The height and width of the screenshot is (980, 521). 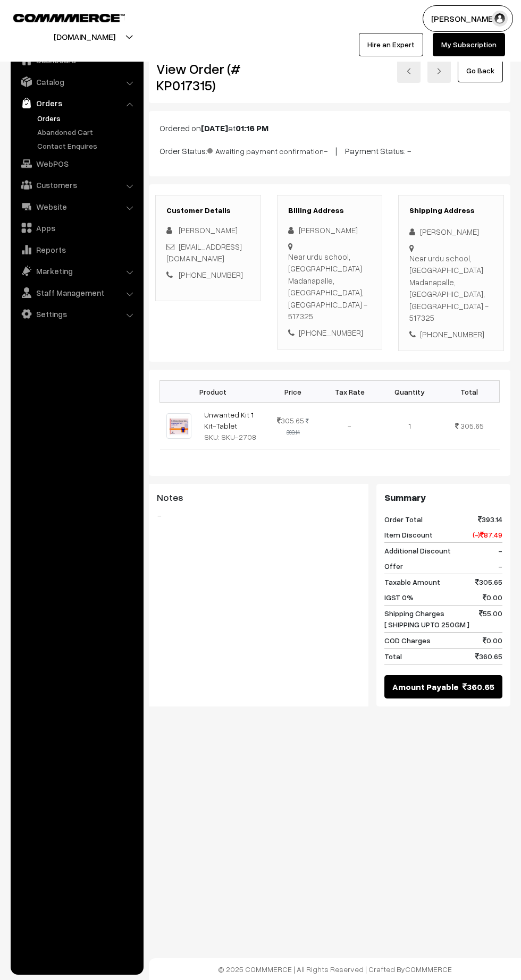 What do you see at coordinates (443, 498) in the screenshot?
I see `h3: Summary` at bounding box center [443, 498].